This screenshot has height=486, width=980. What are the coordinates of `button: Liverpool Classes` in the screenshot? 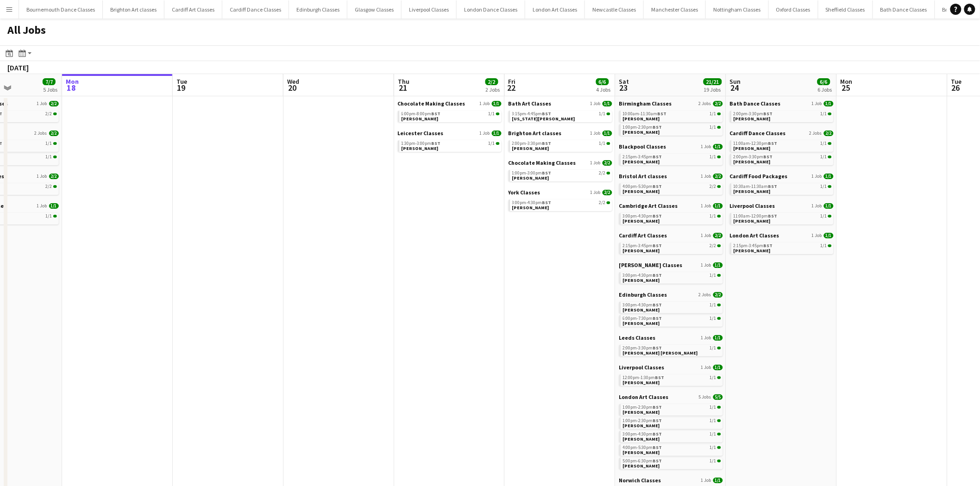 It's located at (429, 9).